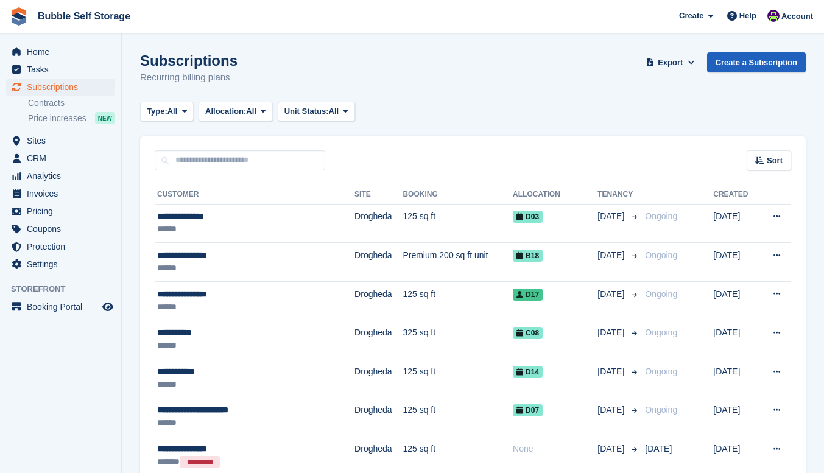 Image resolution: width=824 pixels, height=473 pixels. What do you see at coordinates (555, 195) in the screenshot?
I see `th: Allocation` at bounding box center [555, 195].